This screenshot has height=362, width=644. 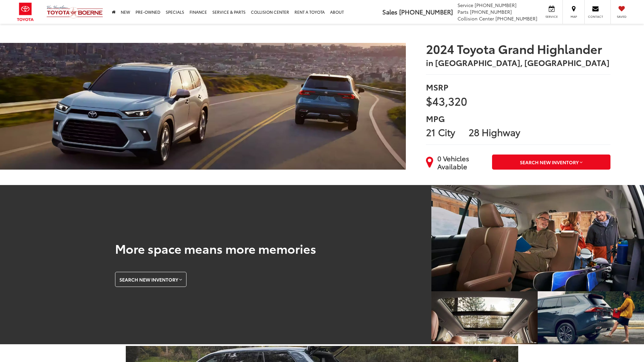 I want to click on h3: MSRP, so click(x=518, y=87).